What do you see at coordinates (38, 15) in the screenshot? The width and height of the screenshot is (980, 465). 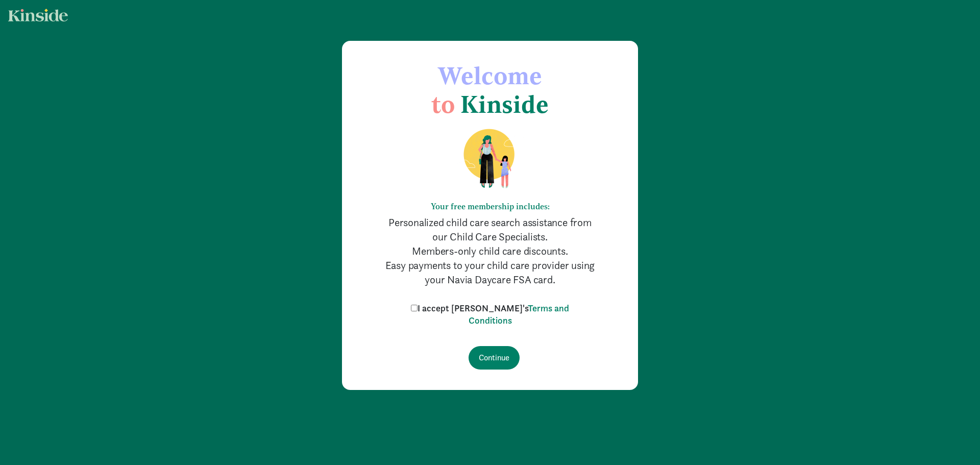 I see `img: light.svg` at bounding box center [38, 15].